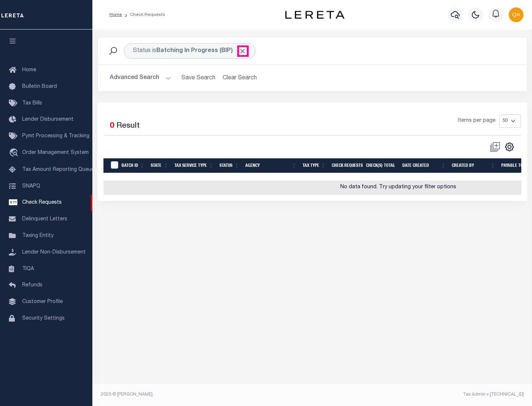 The width and height of the screenshot is (532, 406). I want to click on th: Batch Id: activate to sort column ascending, so click(133, 166).